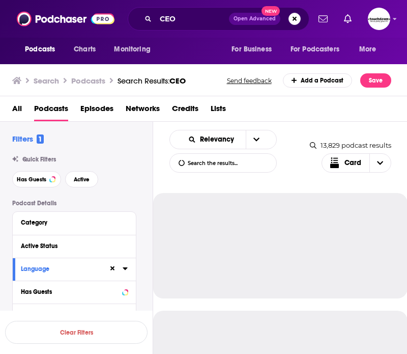  Describe the element at coordinates (88, 80) in the screenshot. I see `h3: Podcasts` at that location.